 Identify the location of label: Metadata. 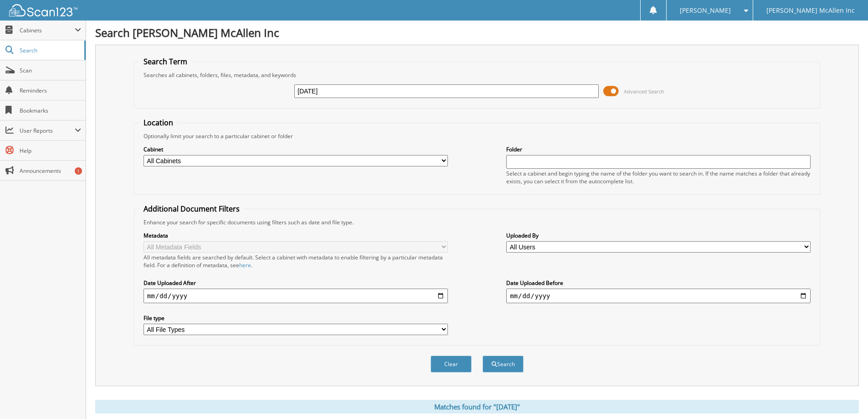
(295, 235).